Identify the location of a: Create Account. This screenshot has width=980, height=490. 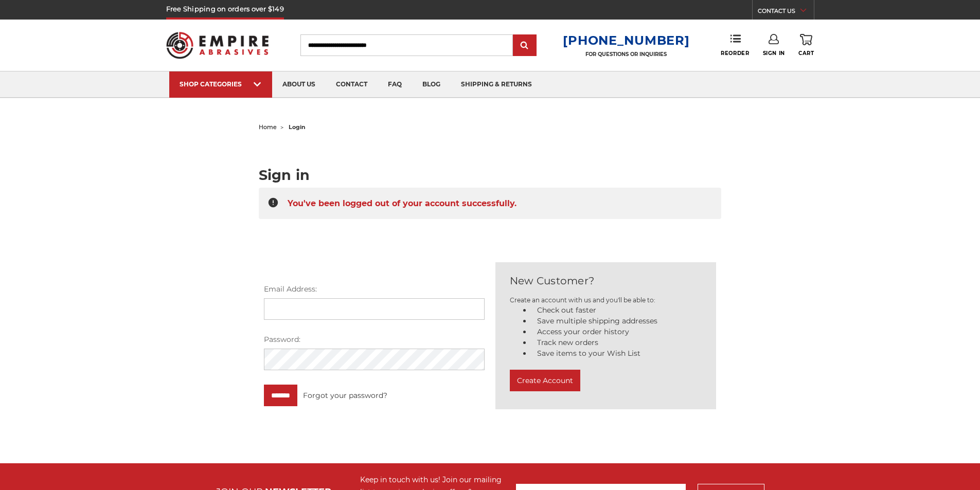
(545, 383).